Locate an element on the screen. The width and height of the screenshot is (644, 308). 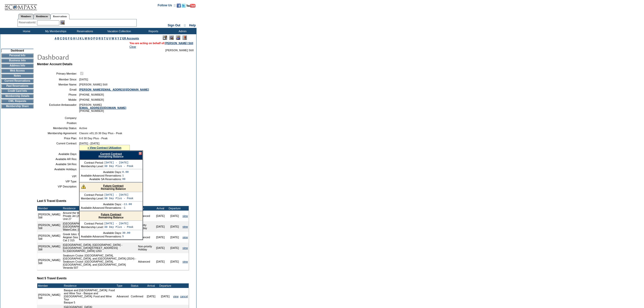
a: F is located at coordinates (69, 38).